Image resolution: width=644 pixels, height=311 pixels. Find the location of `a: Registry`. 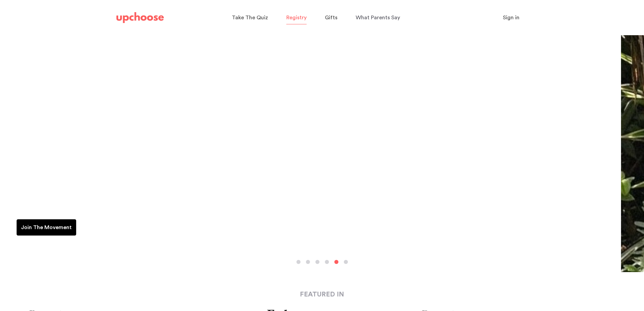

a: Registry is located at coordinates (297, 18).